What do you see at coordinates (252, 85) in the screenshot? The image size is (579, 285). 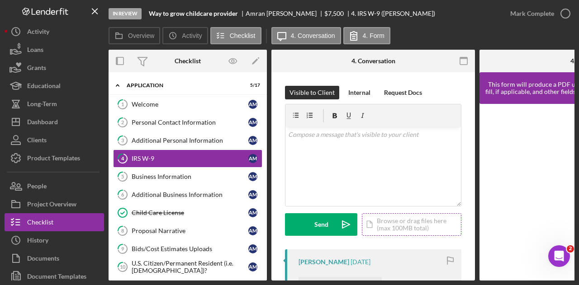 I see `div: 5 / 17` at bounding box center [252, 85].